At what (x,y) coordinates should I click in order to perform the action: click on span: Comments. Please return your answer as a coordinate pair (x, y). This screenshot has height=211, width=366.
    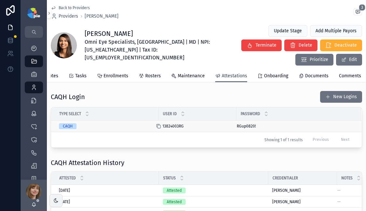
    Looking at the image, I should click on (350, 76).